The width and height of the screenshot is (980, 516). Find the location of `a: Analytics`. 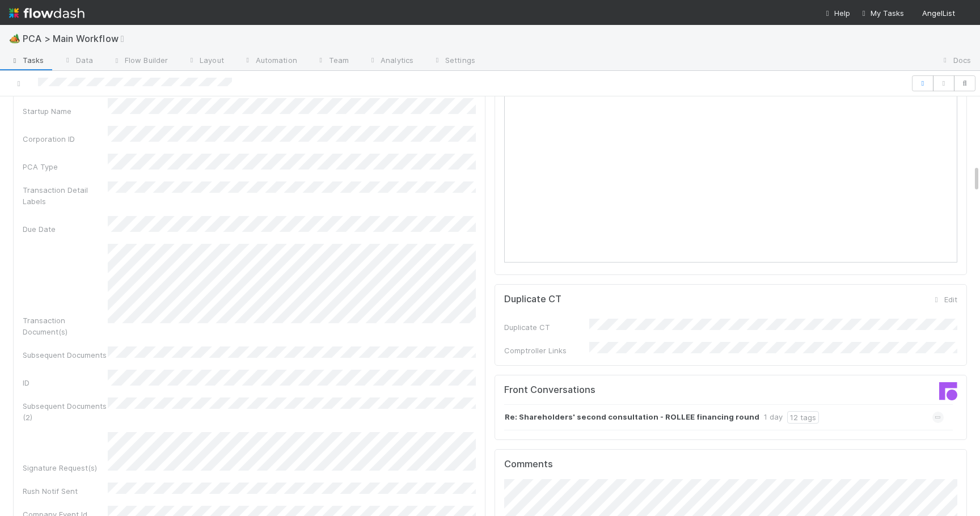

a: Analytics is located at coordinates (391, 61).